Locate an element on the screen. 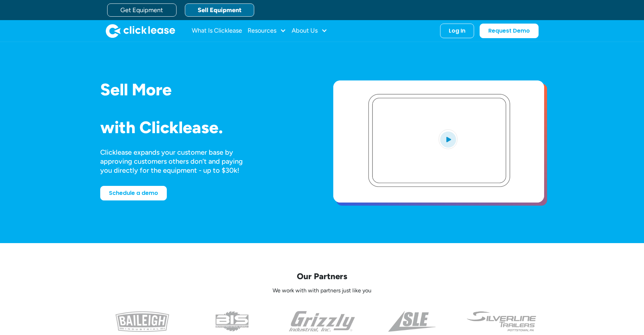  a: What Is Clicklease is located at coordinates (217, 31).